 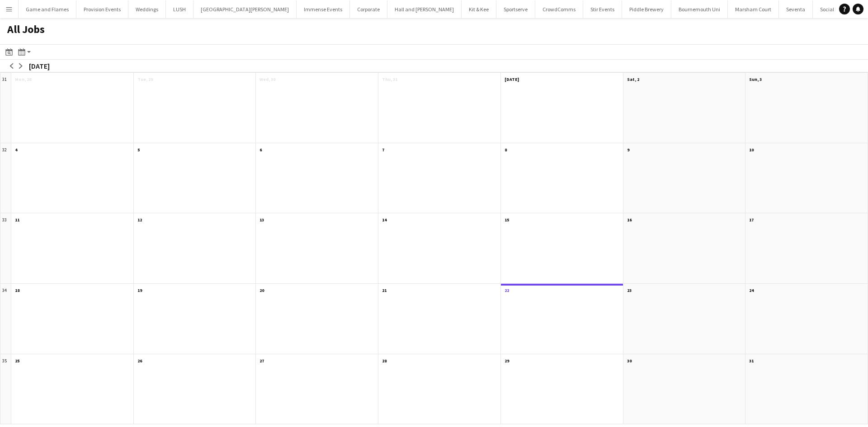 What do you see at coordinates (629, 361) in the screenshot?
I see `span: 30` at bounding box center [629, 361].